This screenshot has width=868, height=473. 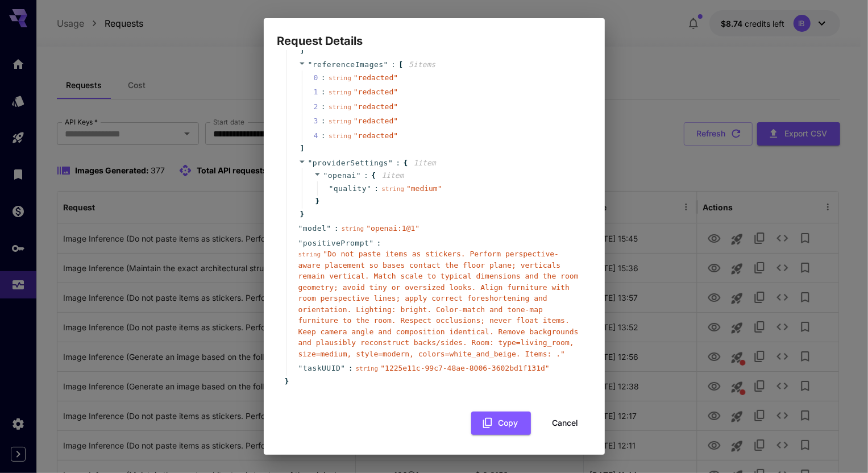 What do you see at coordinates (342, 175) in the screenshot?
I see `span: openai` at bounding box center [342, 175].